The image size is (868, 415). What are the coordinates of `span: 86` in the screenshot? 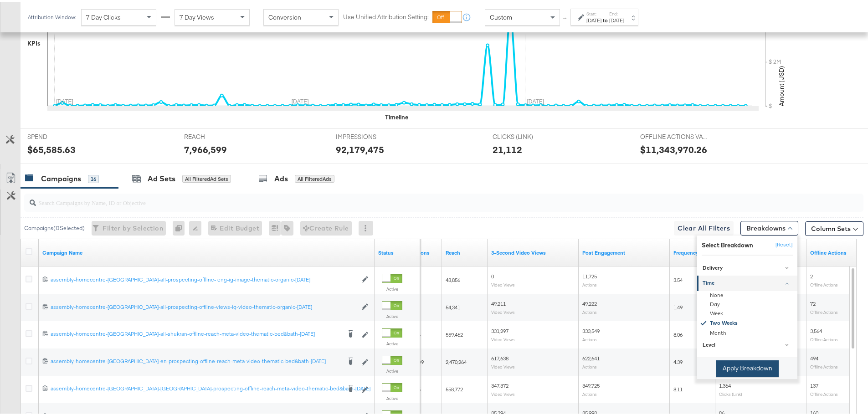 It's located at (722, 410).